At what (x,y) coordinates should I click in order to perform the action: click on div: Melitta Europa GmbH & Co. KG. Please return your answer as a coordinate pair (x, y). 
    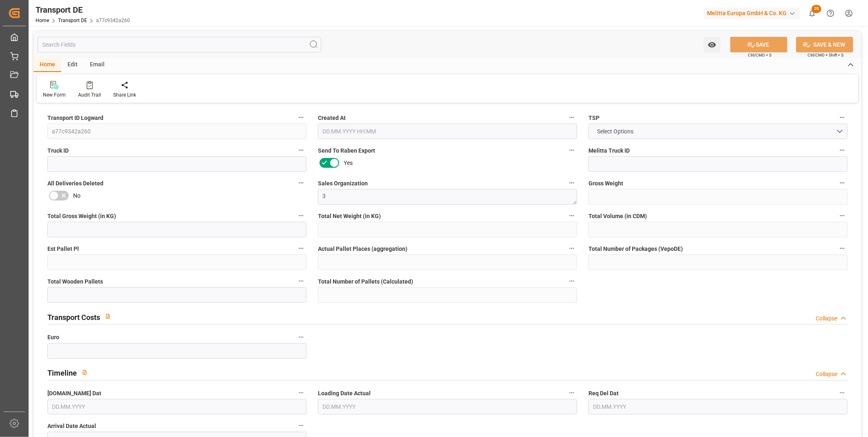
    Looking at the image, I should click on (752, 13).